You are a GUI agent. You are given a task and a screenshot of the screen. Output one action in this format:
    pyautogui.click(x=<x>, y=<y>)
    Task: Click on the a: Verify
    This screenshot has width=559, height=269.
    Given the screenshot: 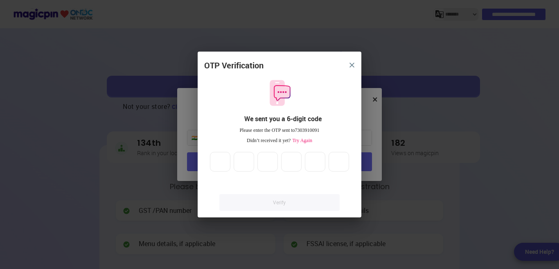 What is the action you would take?
    pyautogui.click(x=280, y=202)
    